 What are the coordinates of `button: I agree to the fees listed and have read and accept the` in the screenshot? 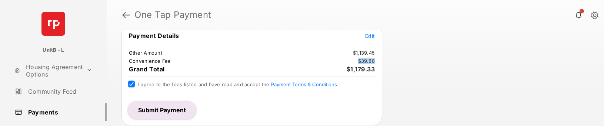 It's located at (304, 84).